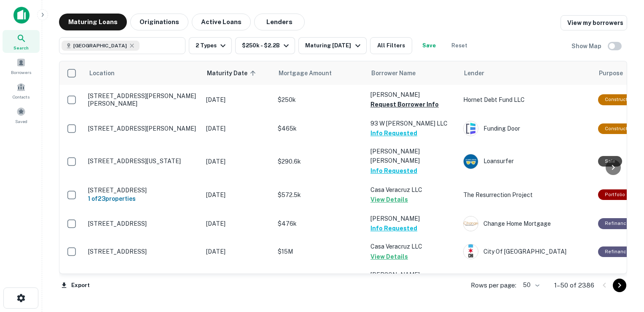 Image resolution: width=644 pixels, height=312 pixels. What do you see at coordinates (143, 73) in the screenshot?
I see `th: Location` at bounding box center [143, 73].